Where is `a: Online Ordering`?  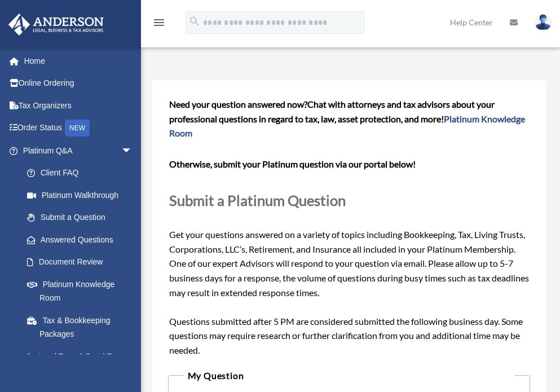 a: Online Ordering is located at coordinates (78, 84).